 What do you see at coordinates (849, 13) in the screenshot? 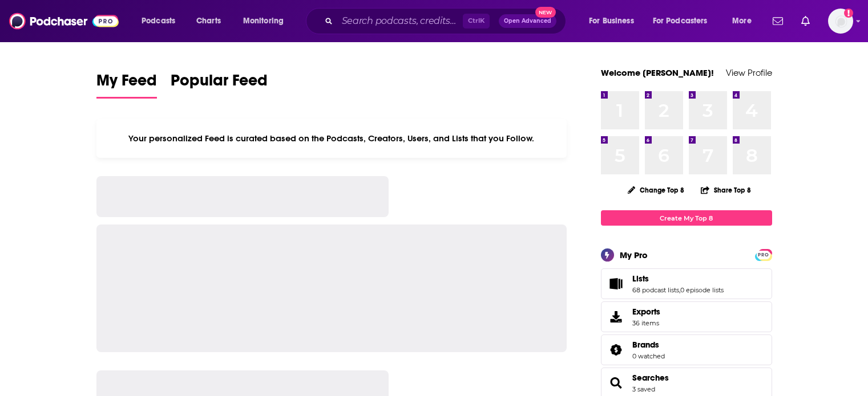
I see `svg: Add a profile image` at bounding box center [849, 13].